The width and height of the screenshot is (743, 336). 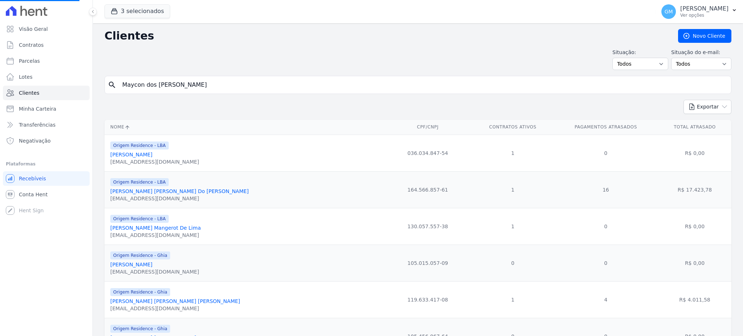 What do you see at coordinates (32, 178) in the screenshot?
I see `span: Recebíveis` at bounding box center [32, 178].